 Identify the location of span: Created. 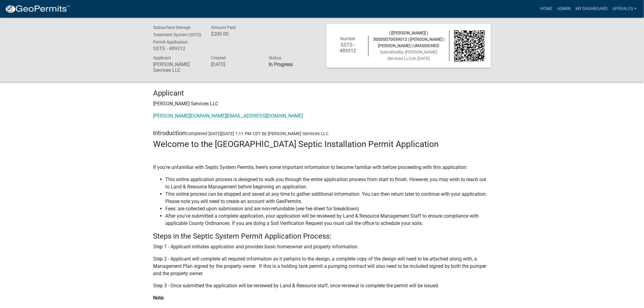
(218, 58).